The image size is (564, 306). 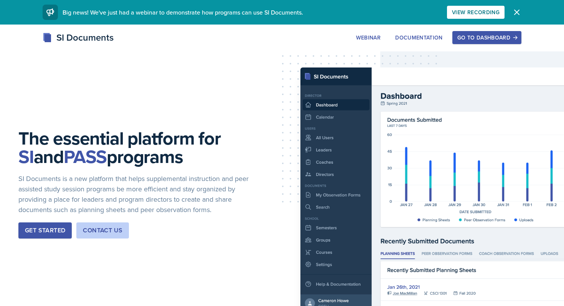 I want to click on div: Documentation, so click(x=419, y=38).